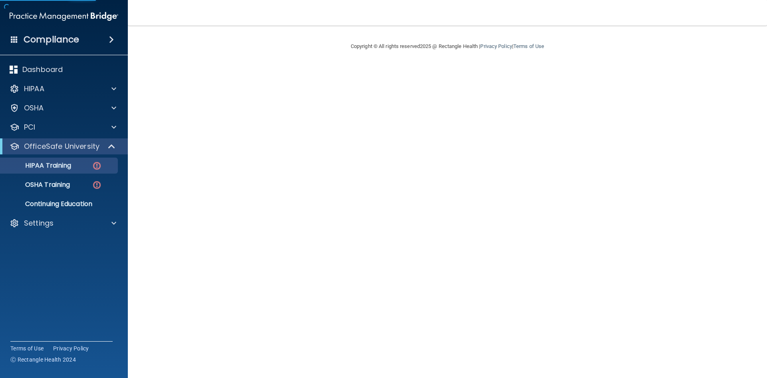  I want to click on span: Ⓒ Rectangle Health 2024, so click(43, 359).